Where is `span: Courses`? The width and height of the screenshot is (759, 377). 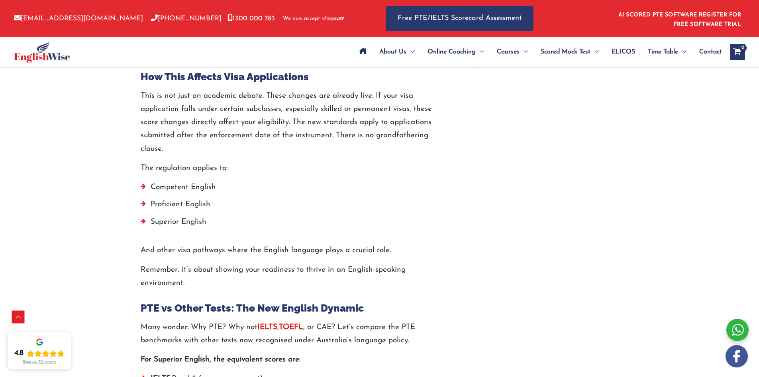 span: Courses is located at coordinates (508, 52).